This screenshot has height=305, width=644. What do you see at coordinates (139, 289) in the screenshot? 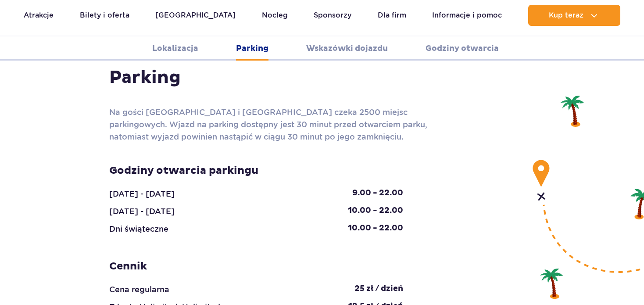
I see `div: Cena regularna` at bounding box center [139, 289].